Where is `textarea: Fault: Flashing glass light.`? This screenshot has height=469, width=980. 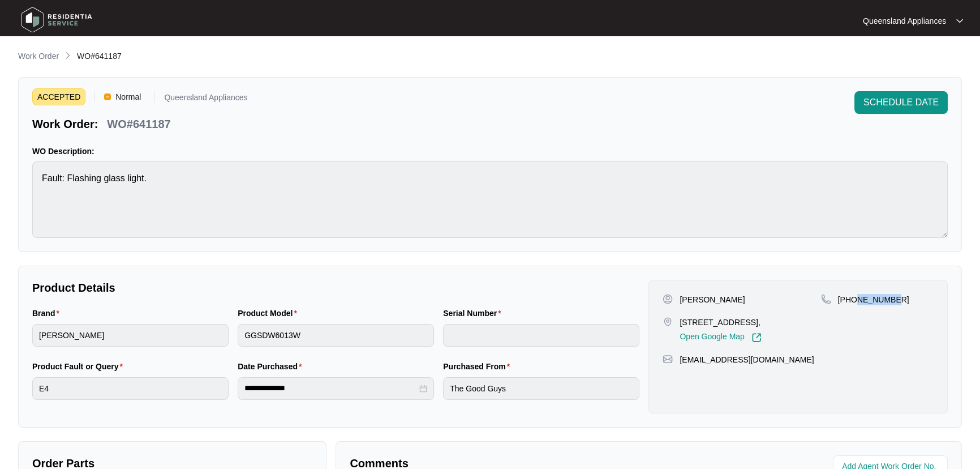 textarea: Fault: Flashing glass light. is located at coordinates (490, 199).